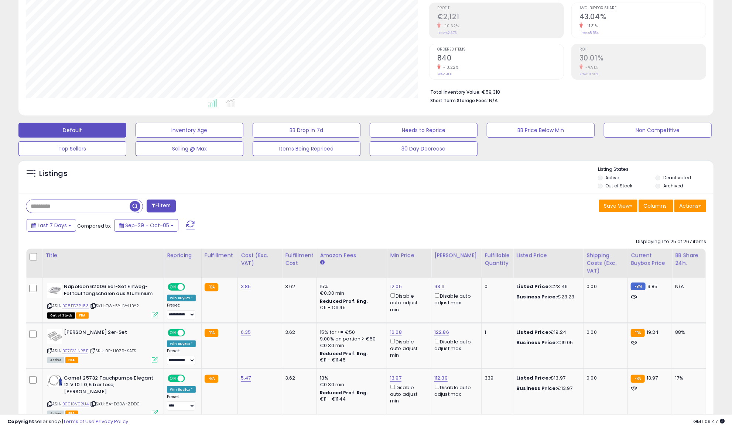 The image size is (732, 429). Describe the element at coordinates (68, 422) in the screenshot. I see `div: seller snap | |` at that location.